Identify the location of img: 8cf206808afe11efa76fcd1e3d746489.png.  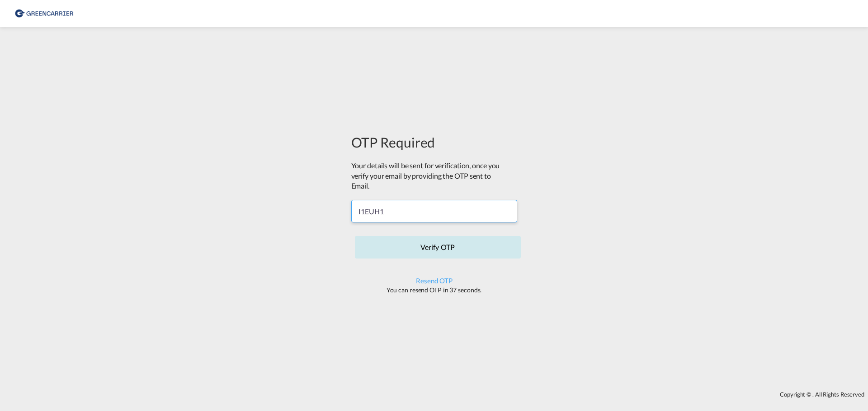
(44, 13).